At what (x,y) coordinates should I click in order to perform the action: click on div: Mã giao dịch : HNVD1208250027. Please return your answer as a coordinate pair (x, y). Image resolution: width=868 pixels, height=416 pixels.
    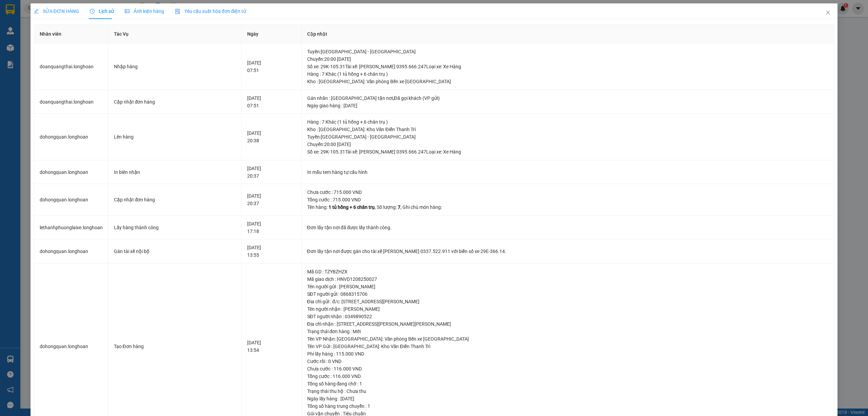
    Looking at the image, I should click on (568, 280).